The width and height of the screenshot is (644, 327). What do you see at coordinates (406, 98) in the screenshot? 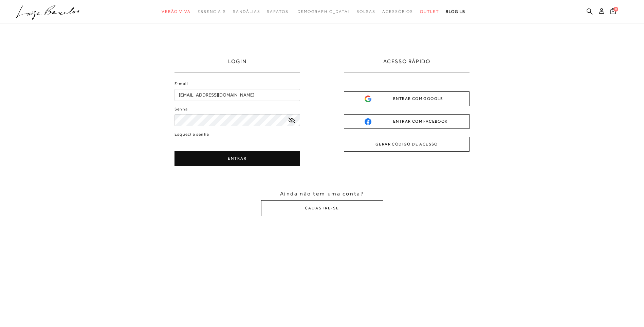
I see `div: ENTRAR COM GOOGLE` at bounding box center [406, 98].